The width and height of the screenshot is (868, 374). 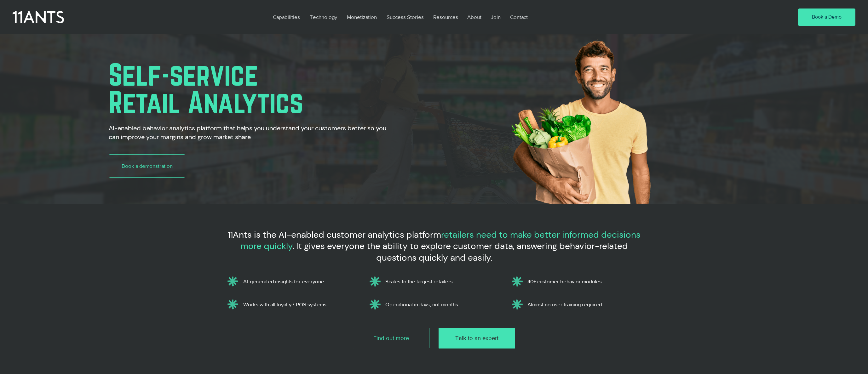 I want to click on a: Book a demonstration, so click(x=147, y=166).